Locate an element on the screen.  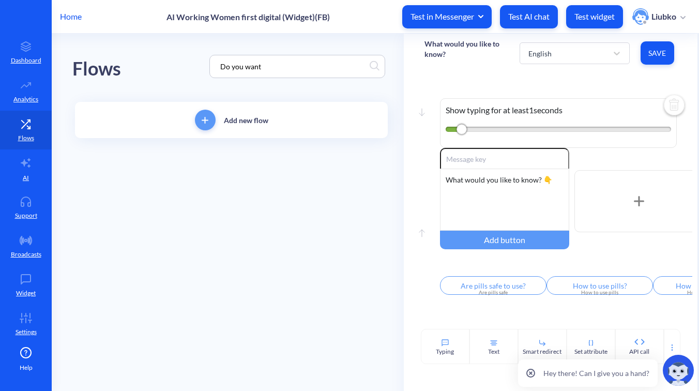
a: Test AI chat is located at coordinates (529, 17).